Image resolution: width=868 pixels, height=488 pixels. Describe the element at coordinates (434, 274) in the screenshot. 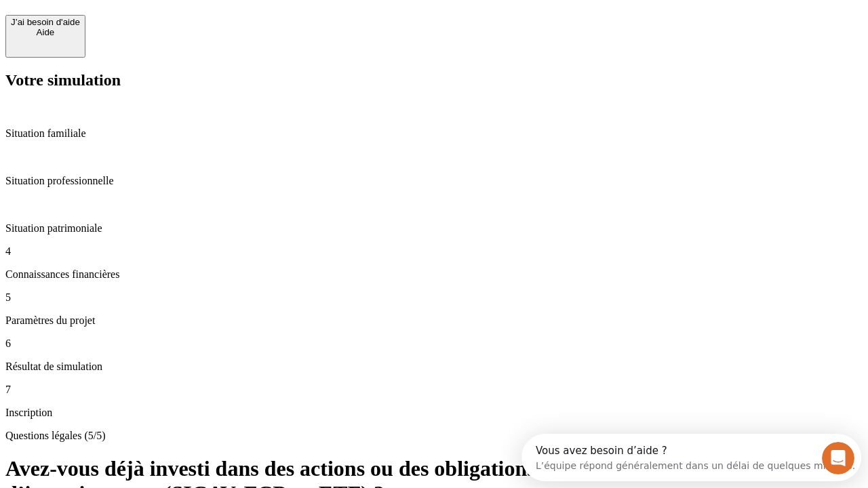

I see `p: Connaissances financières` at that location.